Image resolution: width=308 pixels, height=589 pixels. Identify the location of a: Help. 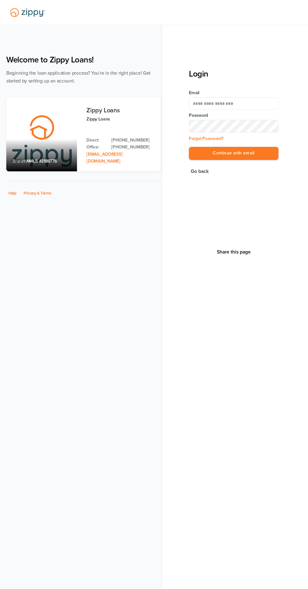
(13, 193).